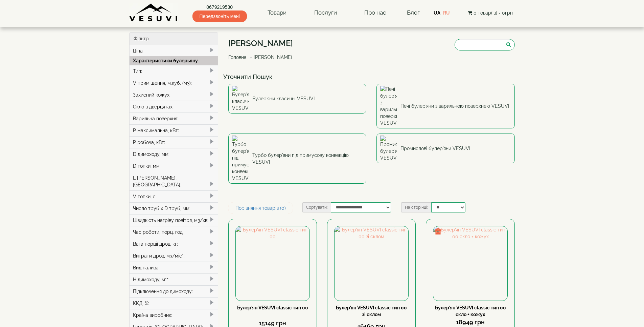  What do you see at coordinates (174, 231) in the screenshot?
I see `div: Час роботи, порц. год:` at bounding box center [174, 231].